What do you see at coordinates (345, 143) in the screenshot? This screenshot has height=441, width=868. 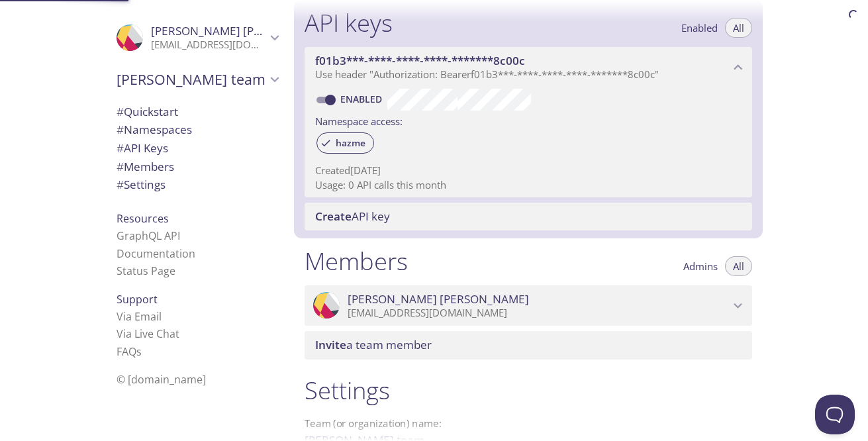 I see `div: hazme` at bounding box center [345, 143].